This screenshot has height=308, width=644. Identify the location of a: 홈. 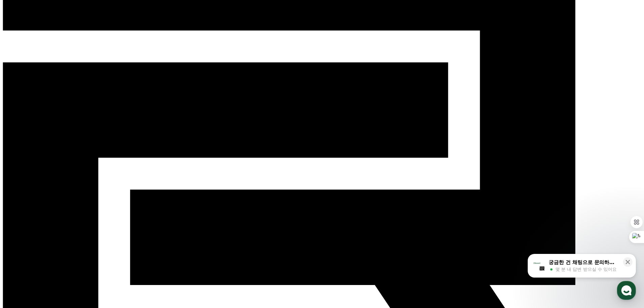
(23, 223).